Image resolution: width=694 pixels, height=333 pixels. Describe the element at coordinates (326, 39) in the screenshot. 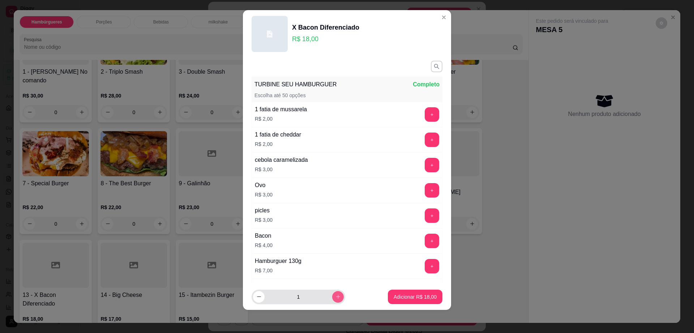

I see `p: R$ 18,00` at that location.